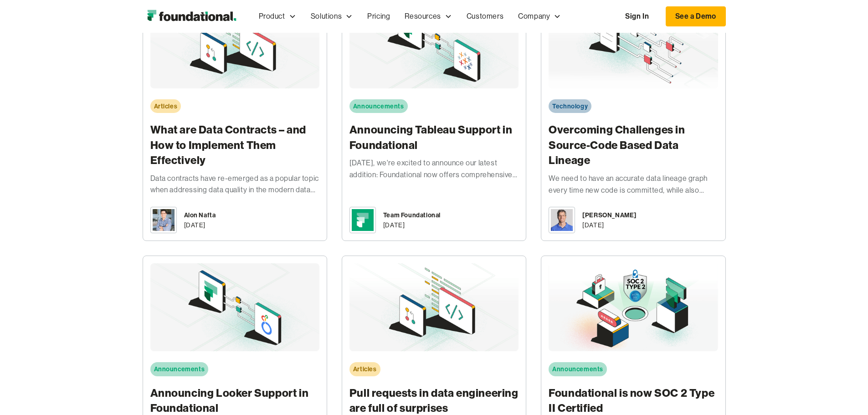 The image size is (868, 415). I want to click on div: Team Foundational, so click(412, 215).